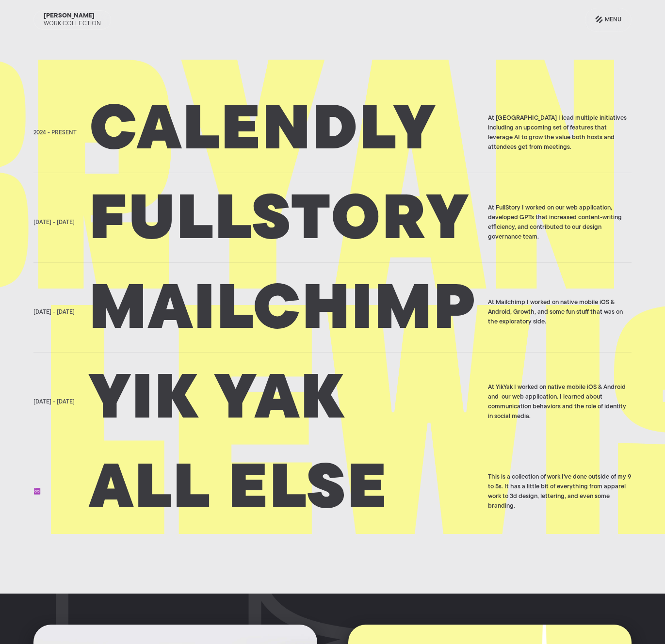 The height and width of the screenshot is (644, 665). I want to click on div: At Mailchimp I worked on native mobile iOS & Android, Growth, and some fun stuff that was on the ..., so click(559, 312).